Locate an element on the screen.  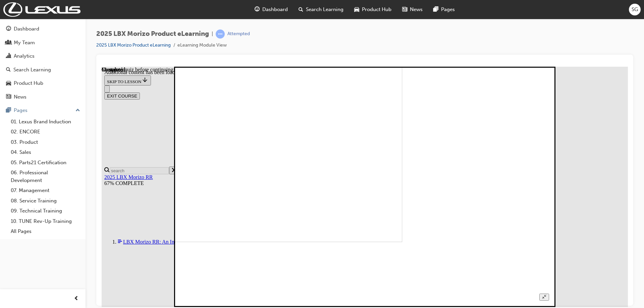
div: Pages is located at coordinates (20, 110).